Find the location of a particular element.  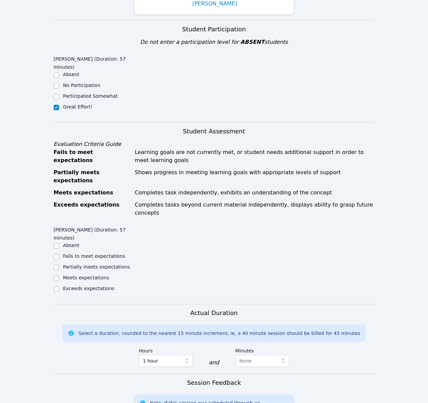

div: Shows progress in meeting learning goals with appropriate levels of support is located at coordinates (255, 177).